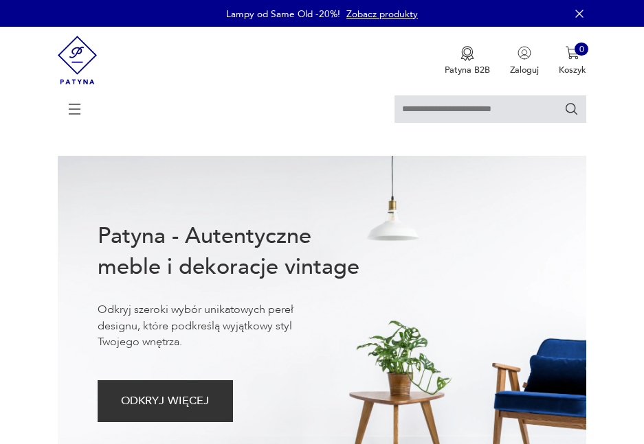 The image size is (644, 444). I want to click on p: Koszyk, so click(572, 70).